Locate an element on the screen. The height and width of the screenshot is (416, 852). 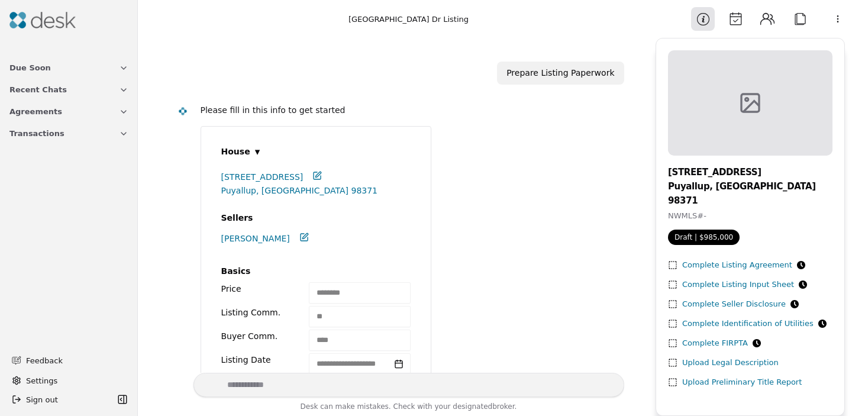
div: Complete Listing Input Sheet is located at coordinates (745, 285).